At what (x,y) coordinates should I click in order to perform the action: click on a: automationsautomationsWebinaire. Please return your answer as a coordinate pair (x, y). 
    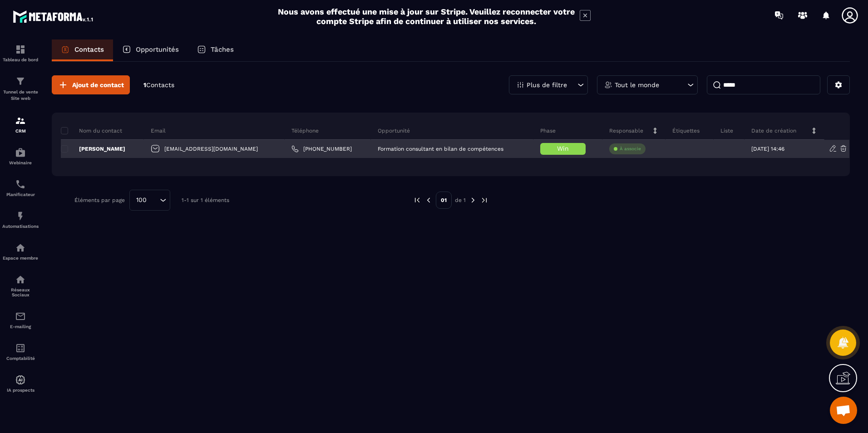
    Looking at the image, I should click on (20, 156).